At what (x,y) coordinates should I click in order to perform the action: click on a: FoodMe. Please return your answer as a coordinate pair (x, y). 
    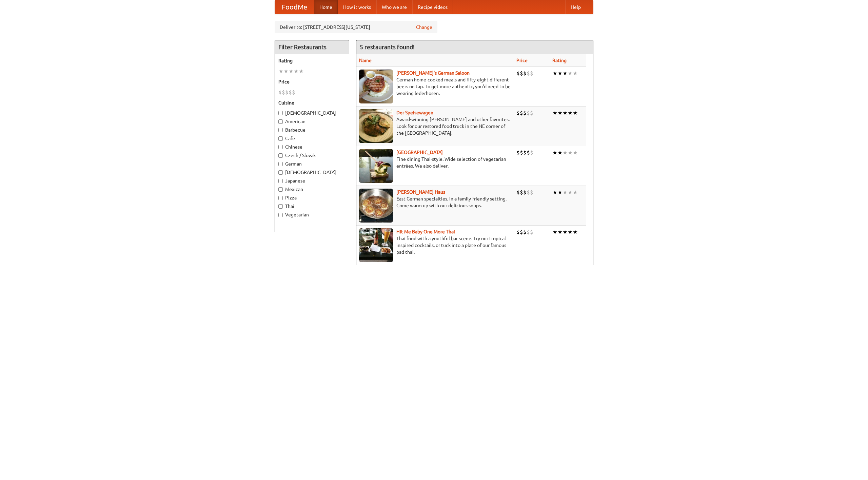
    Looking at the image, I should click on (294, 7).